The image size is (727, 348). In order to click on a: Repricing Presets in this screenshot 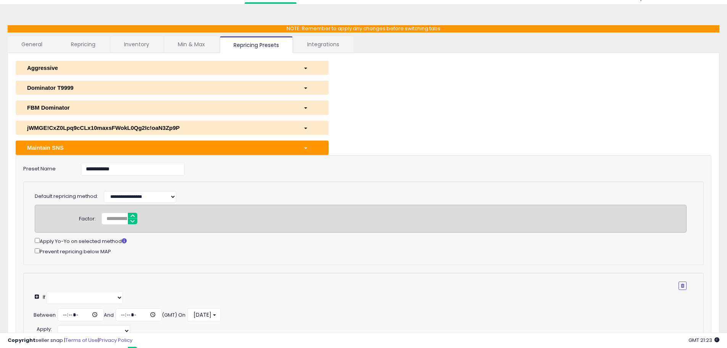, I will do `click(256, 45)`.